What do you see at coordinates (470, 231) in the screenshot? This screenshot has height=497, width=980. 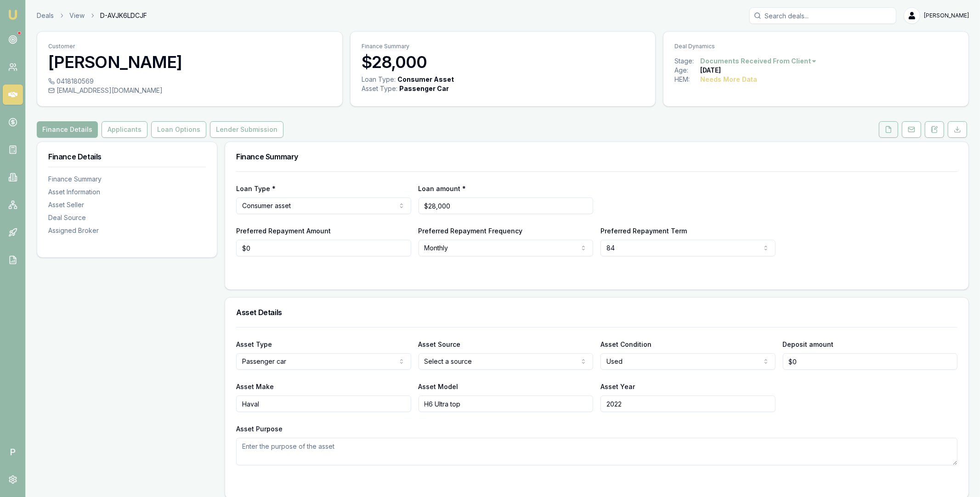 I see `label: Preferred Repayment Frequency` at bounding box center [470, 231].